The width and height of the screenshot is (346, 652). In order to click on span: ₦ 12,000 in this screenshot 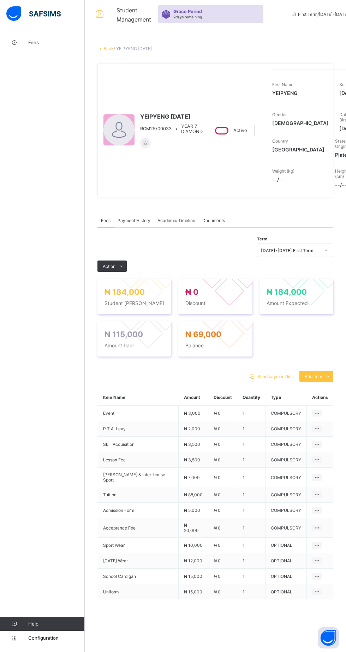, I will do `click(193, 561)`.